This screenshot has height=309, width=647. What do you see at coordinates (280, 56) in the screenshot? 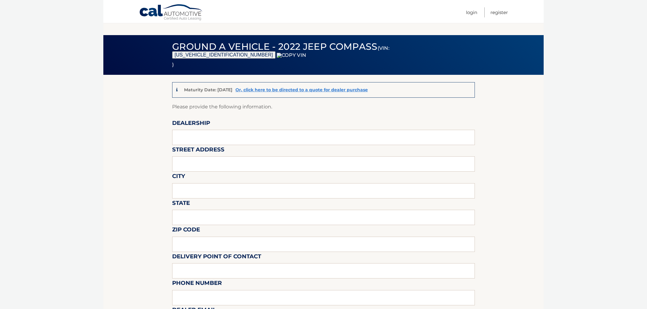
I see `small: (VIN: )` at bounding box center [280, 56].